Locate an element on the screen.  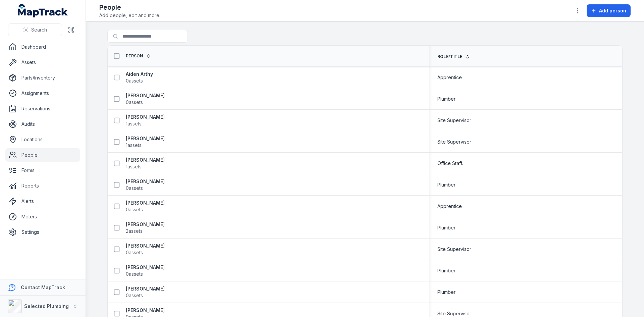
span: Role/Title is located at coordinates (450, 57).